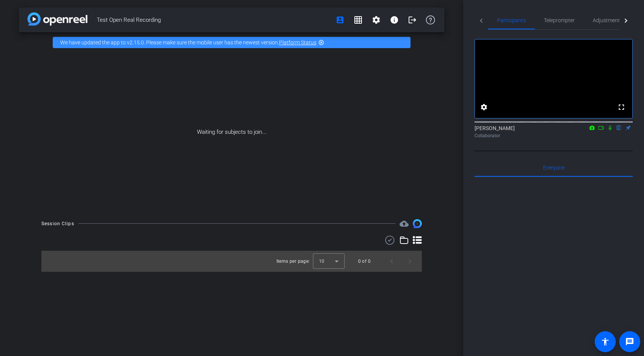 The height and width of the screenshot is (356, 644). What do you see at coordinates (619, 128) in the screenshot?
I see `mat-icon: flip` at bounding box center [619, 128].